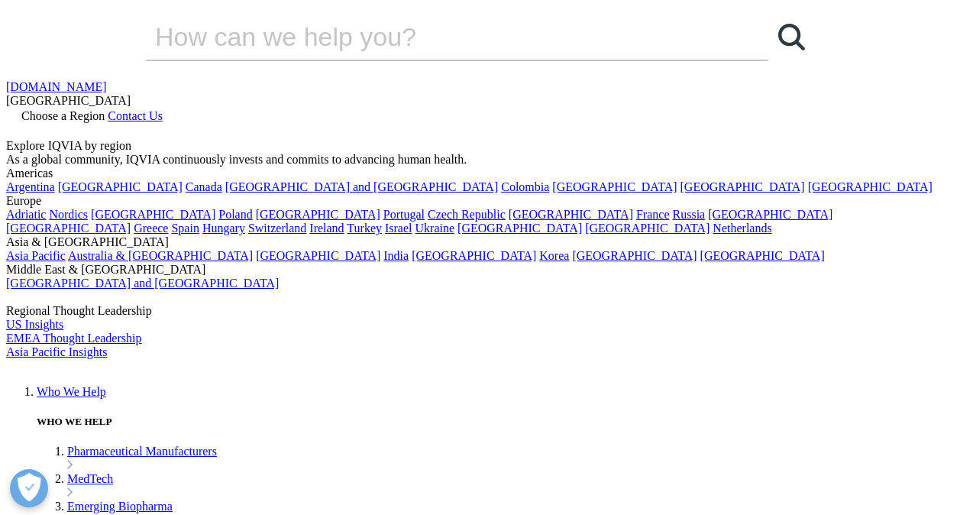  Describe the element at coordinates (63, 115) in the screenshot. I see `span: Choose a Region` at that location.